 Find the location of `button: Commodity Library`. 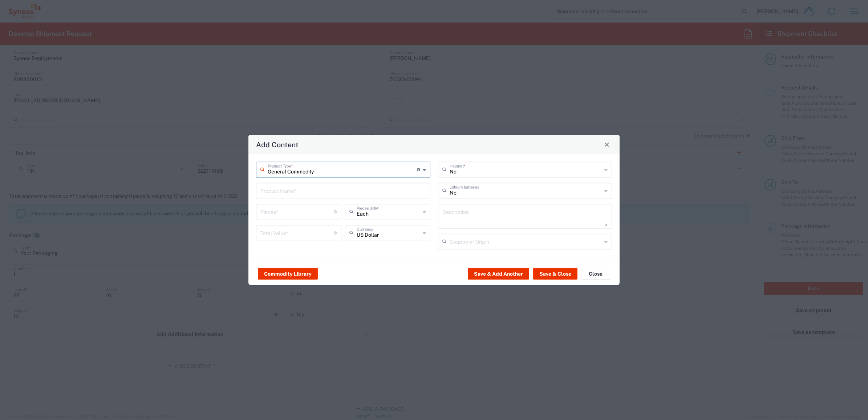

button: Commodity Library is located at coordinates (287, 274).